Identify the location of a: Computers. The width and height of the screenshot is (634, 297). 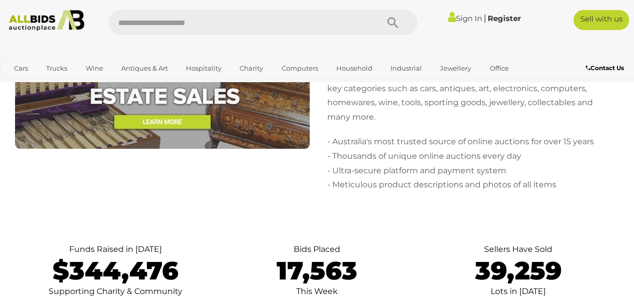
(299, 68).